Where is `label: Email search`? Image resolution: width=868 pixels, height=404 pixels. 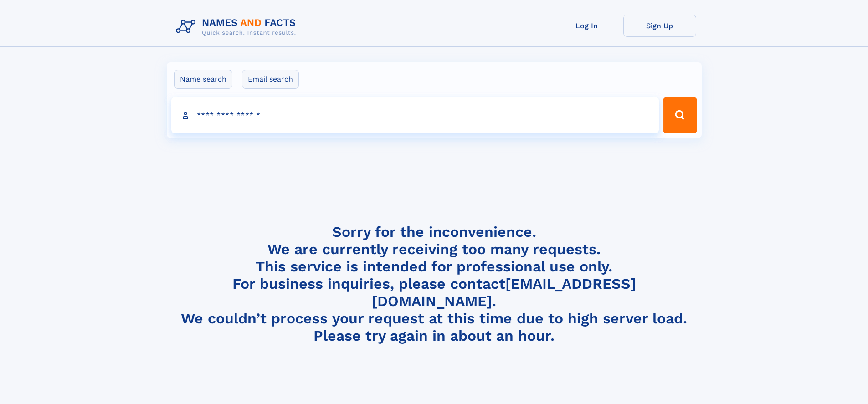
label: Email search is located at coordinates (270, 79).